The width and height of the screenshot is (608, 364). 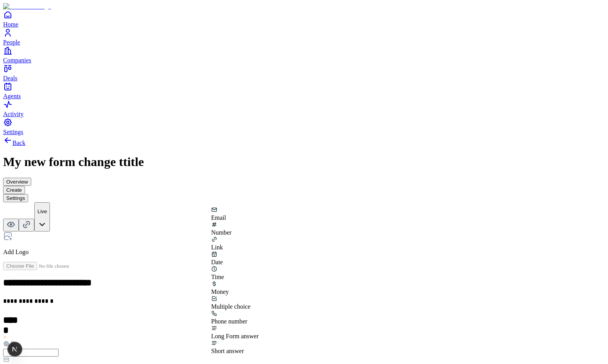 What do you see at coordinates (17, 182) in the screenshot?
I see `button: Overview` at bounding box center [17, 182].